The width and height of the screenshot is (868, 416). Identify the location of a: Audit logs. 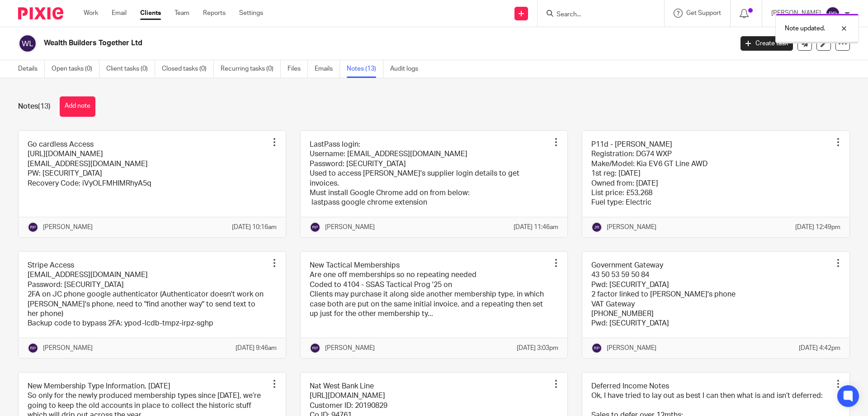
(408, 69).